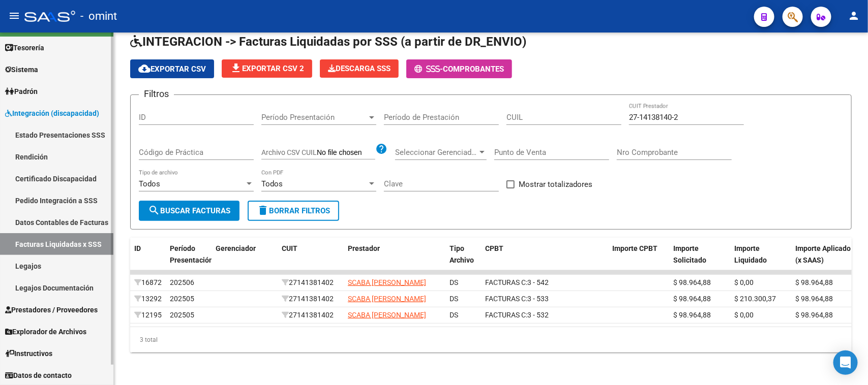 Image resolution: width=868 pixels, height=385 pixels. What do you see at coordinates (545, 315) in the screenshot?
I see `div: 3 - 532` at bounding box center [545, 315].